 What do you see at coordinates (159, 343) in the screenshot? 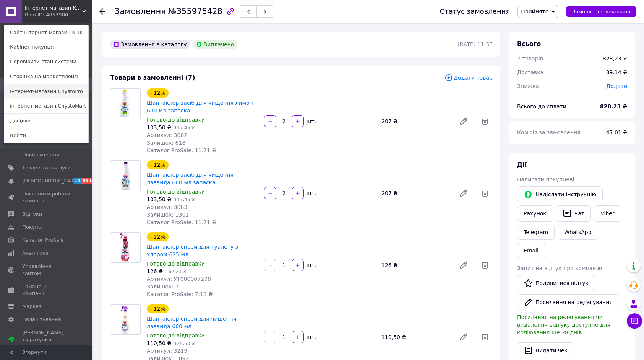
I see `span: 110,50 ₴` at bounding box center [159, 343].